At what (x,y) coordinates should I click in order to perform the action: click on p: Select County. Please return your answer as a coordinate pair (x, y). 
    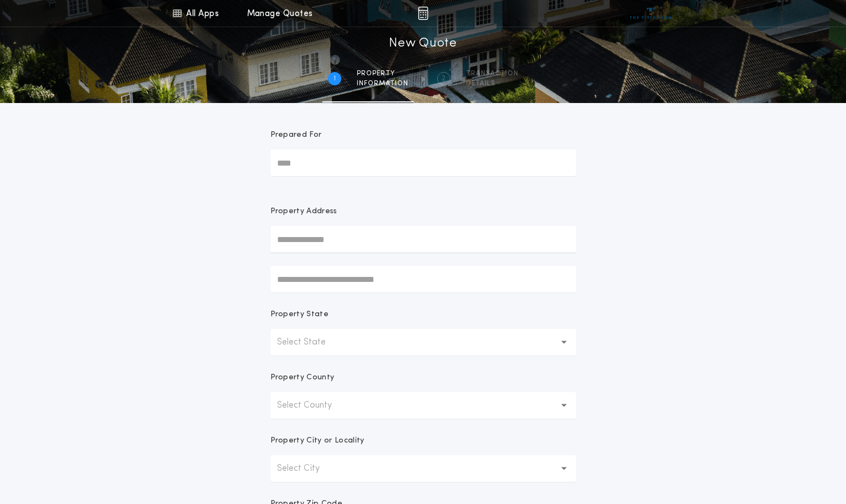
    Looking at the image, I should click on (313, 405).